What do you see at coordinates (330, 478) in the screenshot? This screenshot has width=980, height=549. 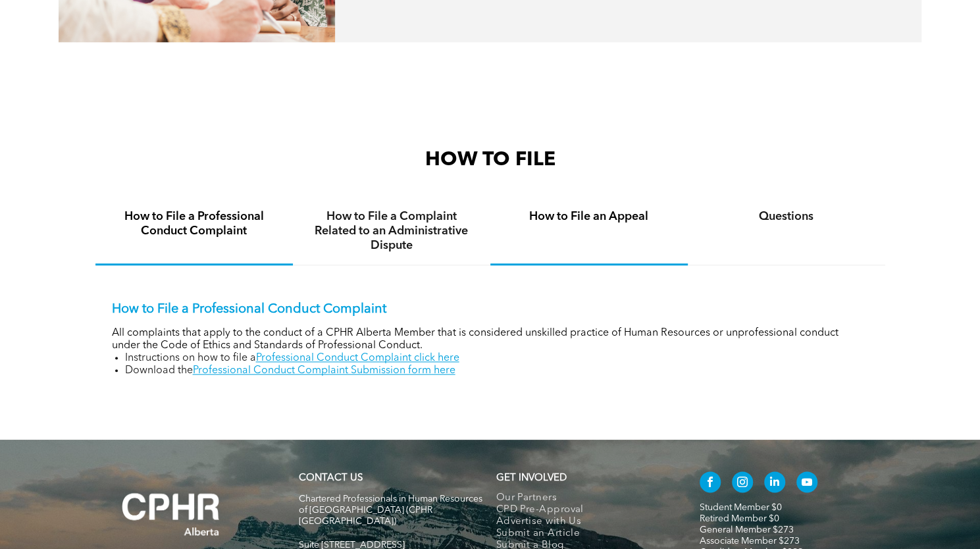 I see `strong: CONTACT US` at bounding box center [330, 478].